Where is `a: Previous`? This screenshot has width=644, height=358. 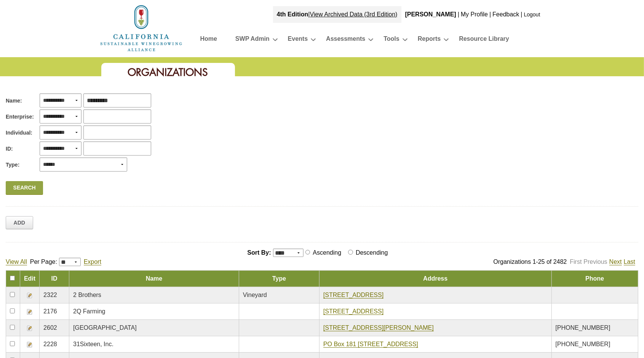 a: Previous is located at coordinates (596, 261).